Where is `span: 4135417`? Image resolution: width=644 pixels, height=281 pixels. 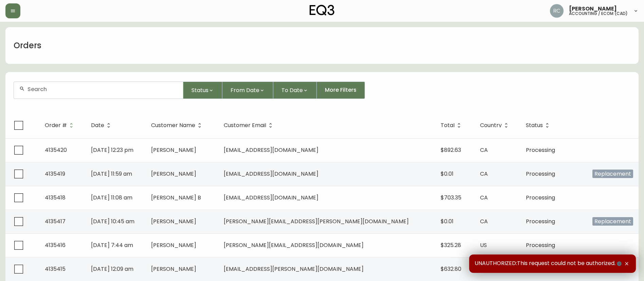 span: 4135417 is located at coordinates (55, 221).